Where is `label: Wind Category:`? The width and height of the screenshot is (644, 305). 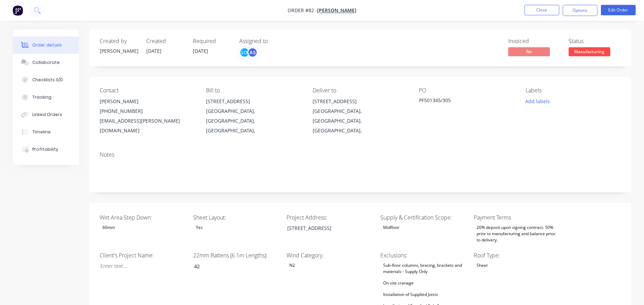
label: Wind Category: is located at coordinates (330, 255).